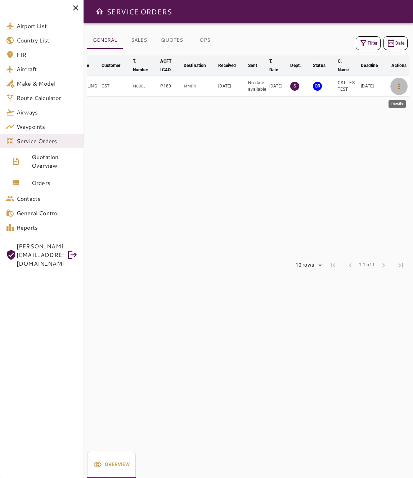 The image size is (413, 478). Describe the element at coordinates (257, 86) in the screenshot. I see `td: No date available` at that location.